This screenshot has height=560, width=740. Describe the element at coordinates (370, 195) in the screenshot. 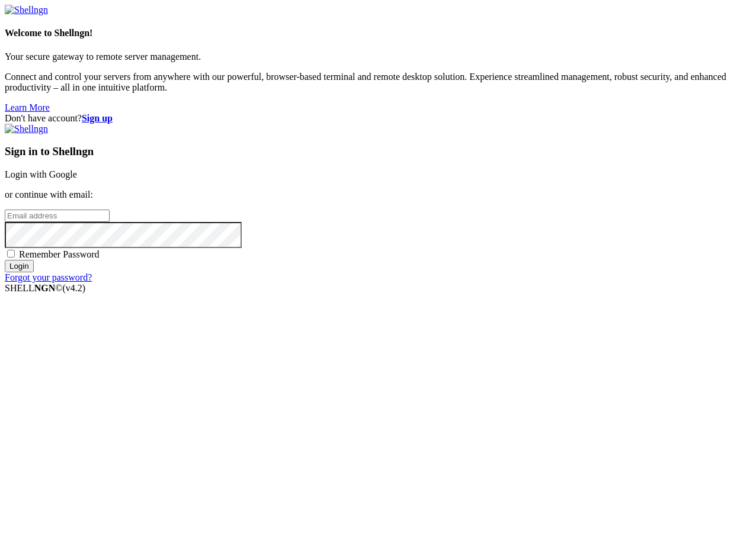

I see `p: or continue with email:` at that location.